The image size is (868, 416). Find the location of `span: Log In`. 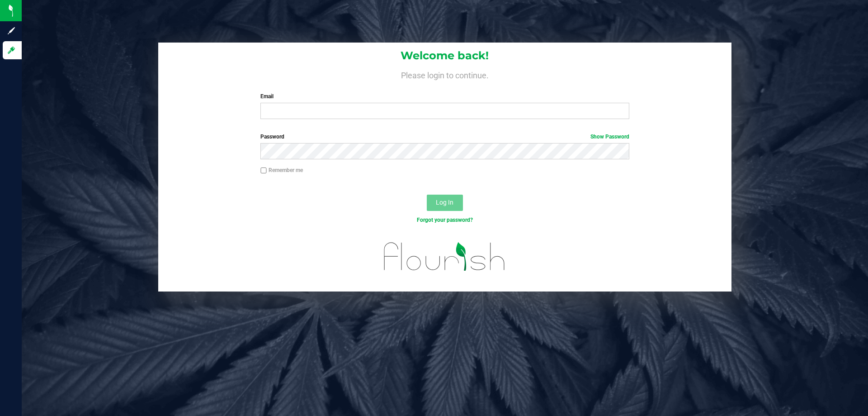

span: Log In is located at coordinates (444, 203).